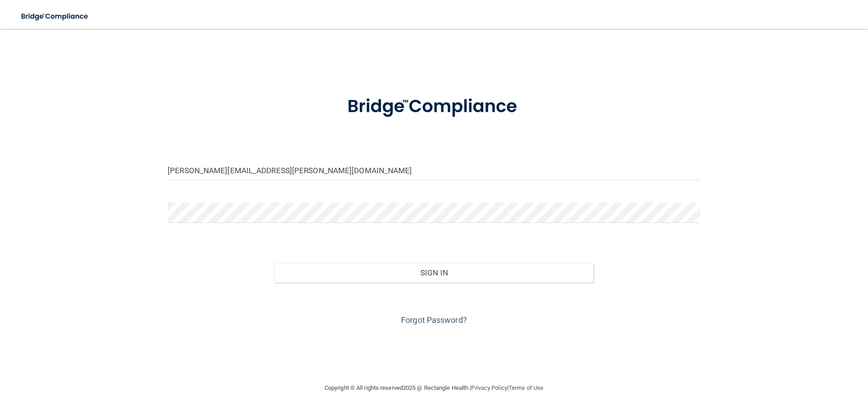  What do you see at coordinates (434, 171) in the screenshot?
I see `input: Email` at bounding box center [434, 171].